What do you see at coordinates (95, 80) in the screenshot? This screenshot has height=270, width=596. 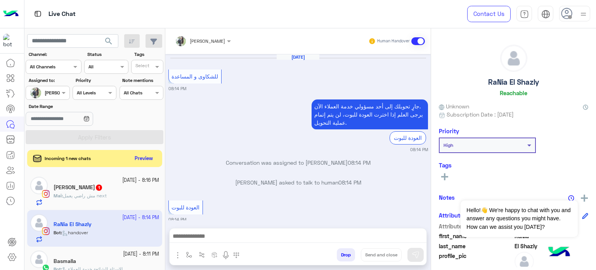 I see `label: Priority` at bounding box center [95, 80].